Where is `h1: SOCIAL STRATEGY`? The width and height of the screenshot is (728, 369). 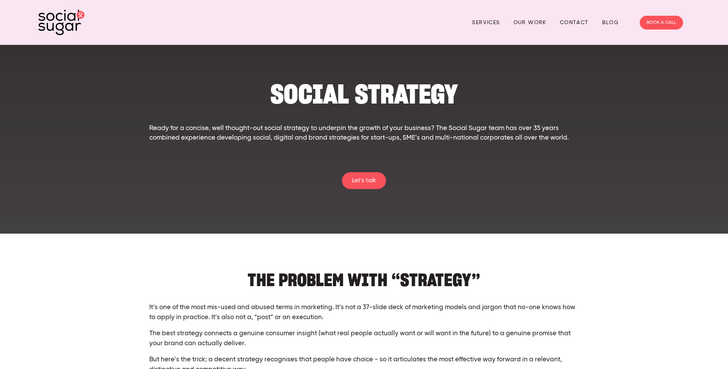
h1: SOCIAL STRATEGY is located at coordinates (364, 94).